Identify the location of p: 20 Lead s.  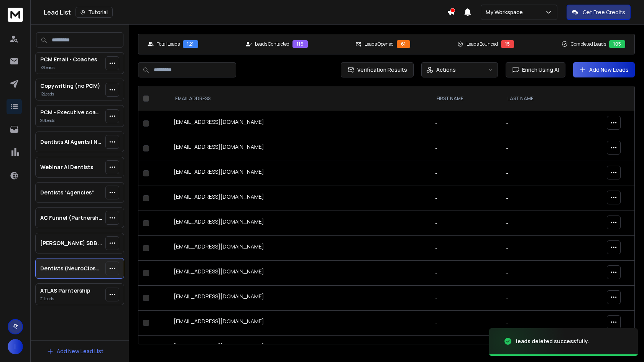
(71, 121).